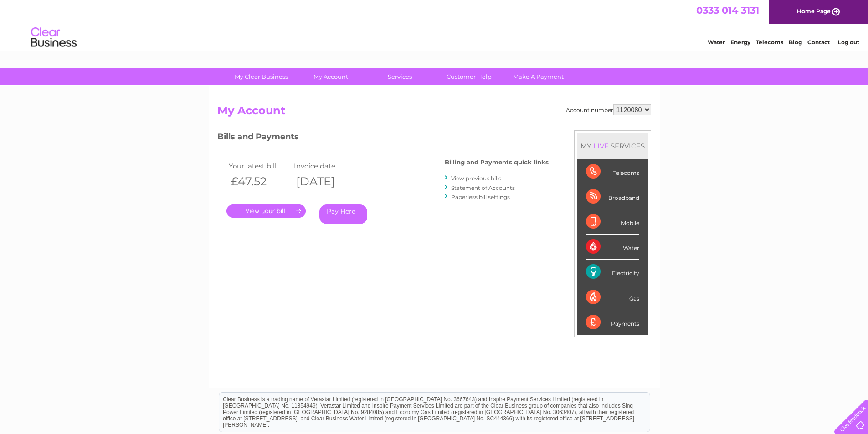 The height and width of the screenshot is (434, 868). I want to click on a: My Clear Business, so click(261, 77).